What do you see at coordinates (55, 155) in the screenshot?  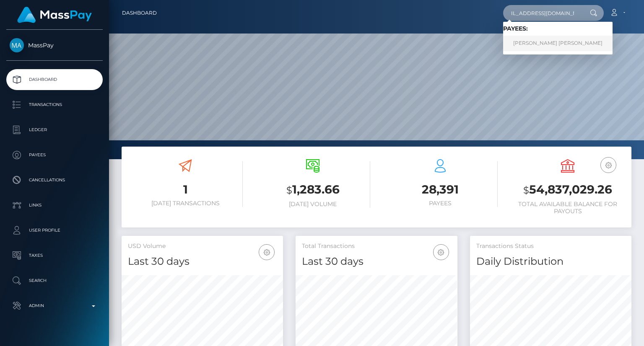 I see `a: Payees` at bounding box center [55, 155].